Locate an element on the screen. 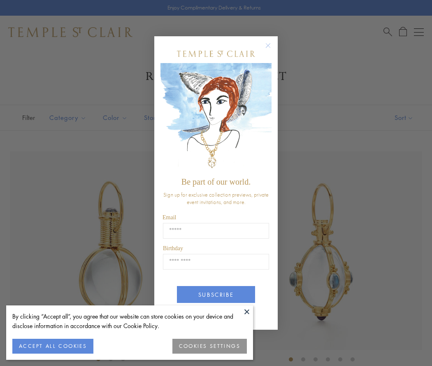  input: Email is located at coordinates (216, 231).